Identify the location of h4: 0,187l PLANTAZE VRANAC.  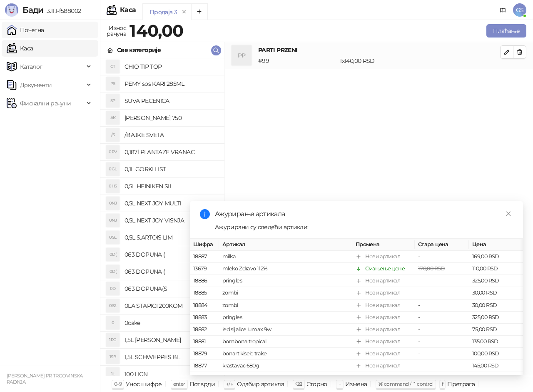
(171, 152).